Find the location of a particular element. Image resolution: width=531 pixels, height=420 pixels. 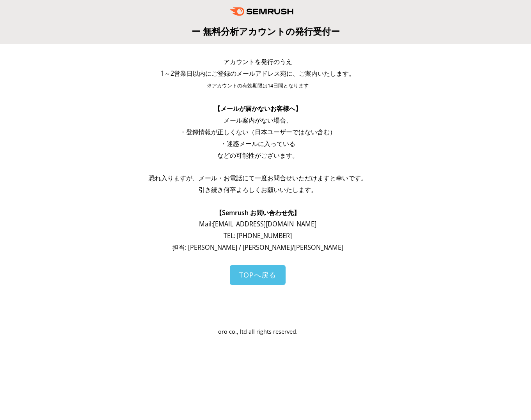

span: 【Semrush お問い合わせ先】 is located at coordinates (258, 213).